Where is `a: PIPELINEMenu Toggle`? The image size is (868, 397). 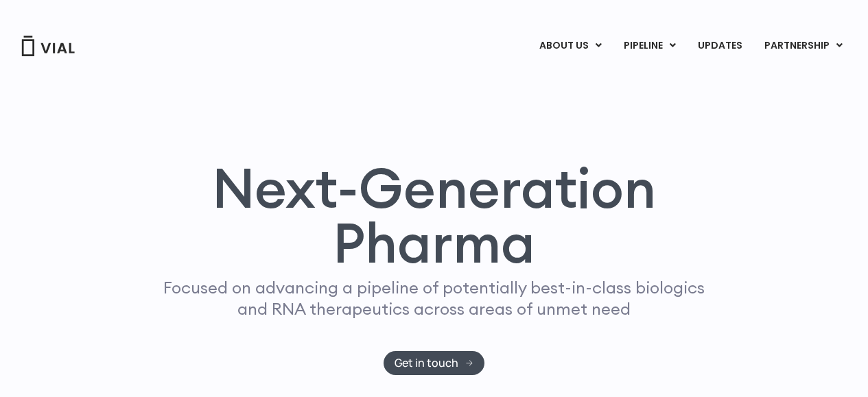 a: PIPELINEMenu Toggle is located at coordinates (649, 46).